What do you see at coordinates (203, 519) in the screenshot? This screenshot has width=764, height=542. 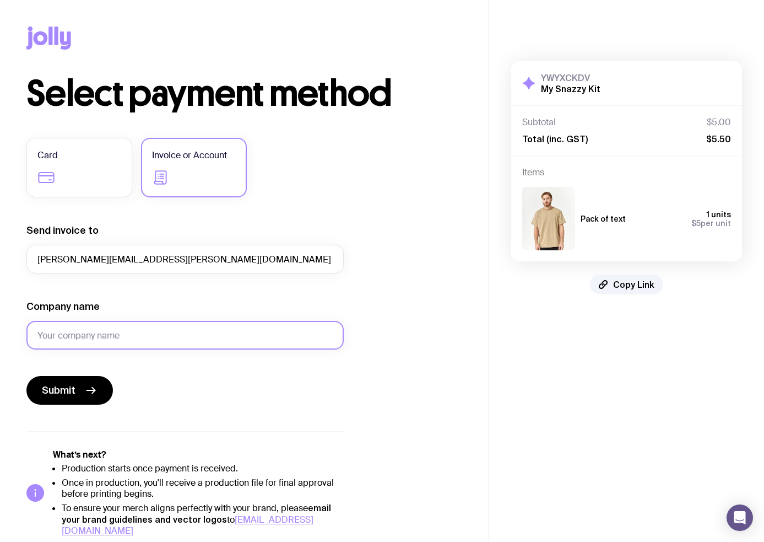 I see `li: To ensure your merch aligns perfectly with your brand, please to` at bounding box center [203, 519].